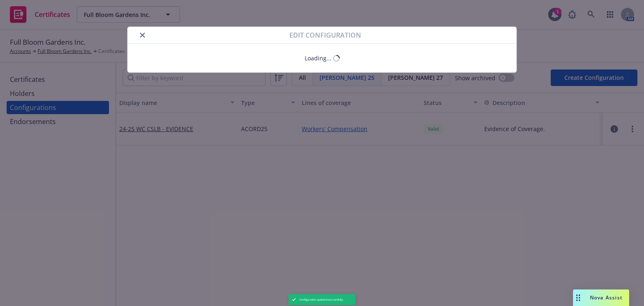 The height and width of the screenshot is (306, 644). I want to click on div: Loading..., so click(318, 58).